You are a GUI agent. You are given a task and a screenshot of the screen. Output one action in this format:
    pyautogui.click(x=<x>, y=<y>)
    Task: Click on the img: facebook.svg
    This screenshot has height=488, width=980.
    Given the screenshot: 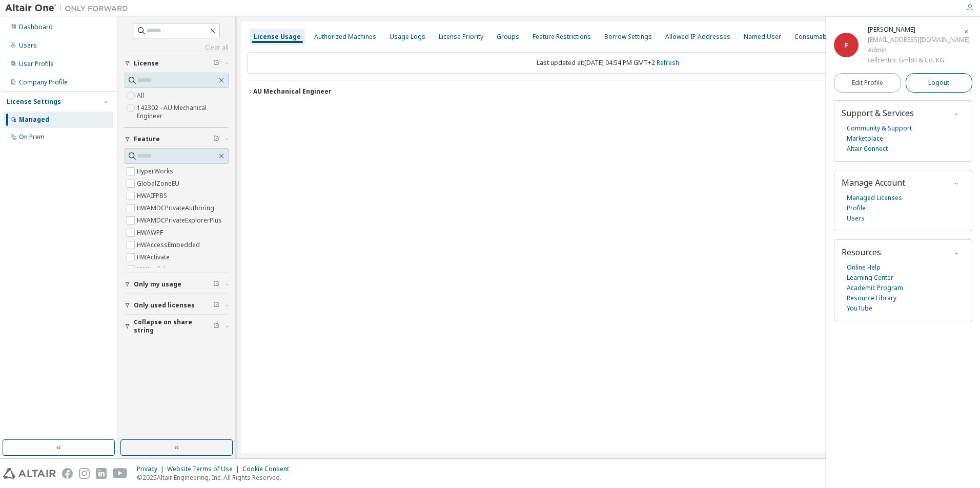 What is the action you would take?
    pyautogui.click(x=67, y=474)
    